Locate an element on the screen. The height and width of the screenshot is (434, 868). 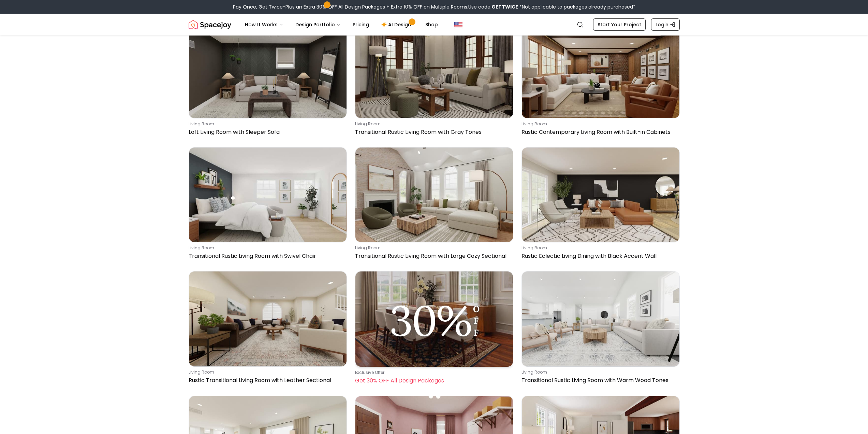
a: Login is located at coordinates (666, 24).